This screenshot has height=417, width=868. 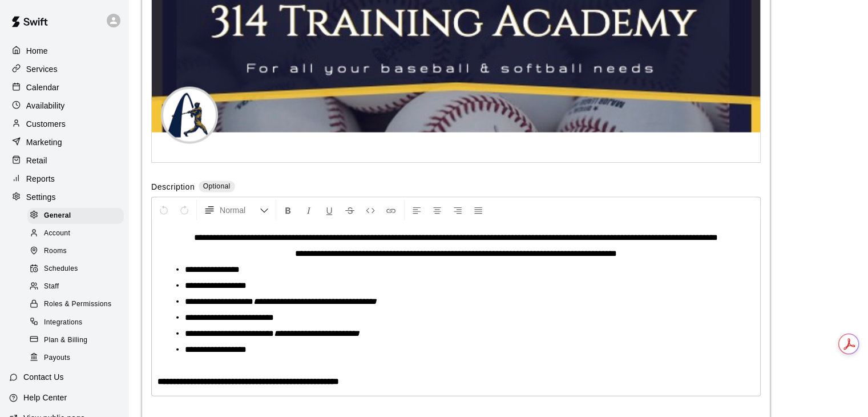 What do you see at coordinates (66, 340) in the screenshot?
I see `span: Plan & Billing` at bounding box center [66, 340].